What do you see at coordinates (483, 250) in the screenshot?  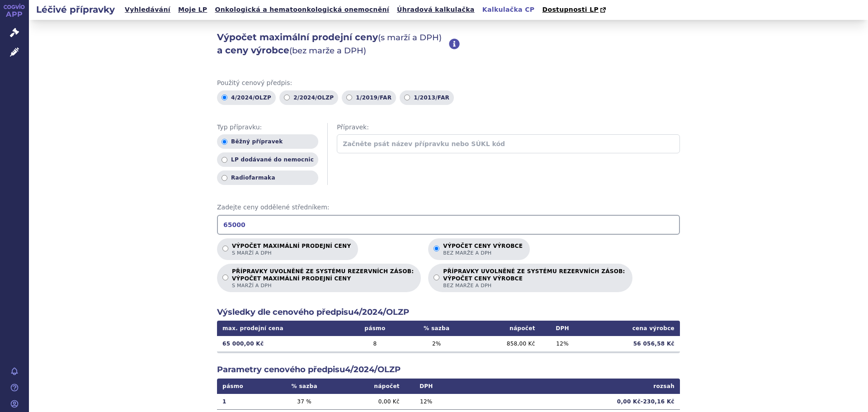 I see `p: Výpočet ceny výrobce` at bounding box center [483, 250].